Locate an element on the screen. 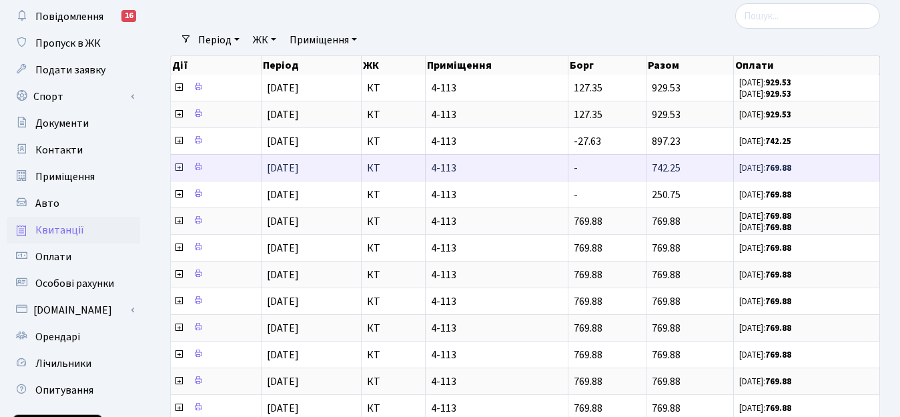 The image size is (900, 417). span: Лічильники is located at coordinates (63, 364).